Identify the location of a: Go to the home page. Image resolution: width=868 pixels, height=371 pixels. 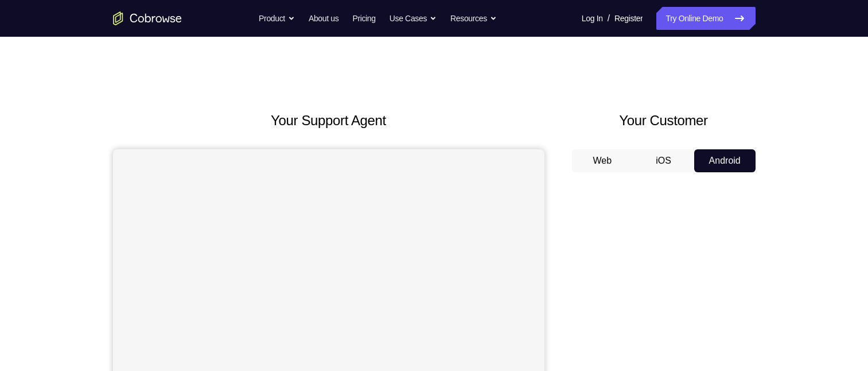
(147, 19).